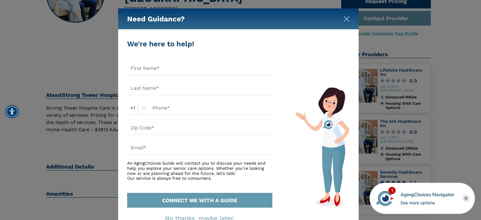 The image size is (481, 220). I want to click on div: Close, so click(466, 198).